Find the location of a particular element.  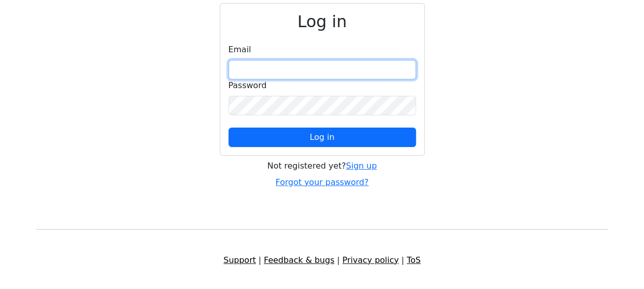

label: Password is located at coordinates (248, 85).